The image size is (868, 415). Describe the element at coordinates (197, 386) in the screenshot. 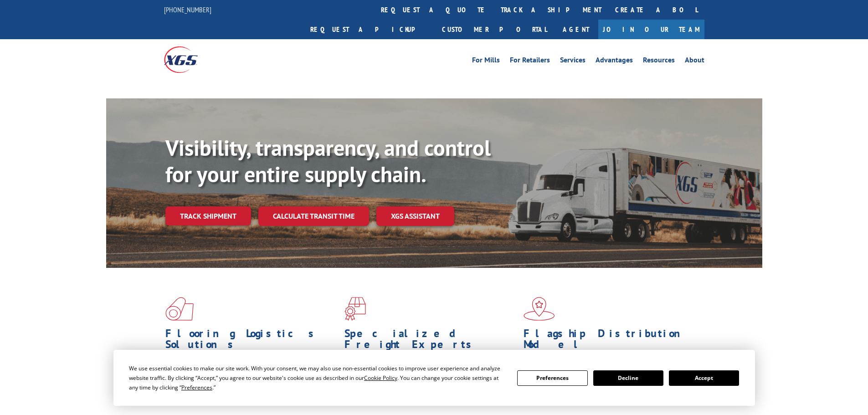

I see `span: Preferences` at that location.